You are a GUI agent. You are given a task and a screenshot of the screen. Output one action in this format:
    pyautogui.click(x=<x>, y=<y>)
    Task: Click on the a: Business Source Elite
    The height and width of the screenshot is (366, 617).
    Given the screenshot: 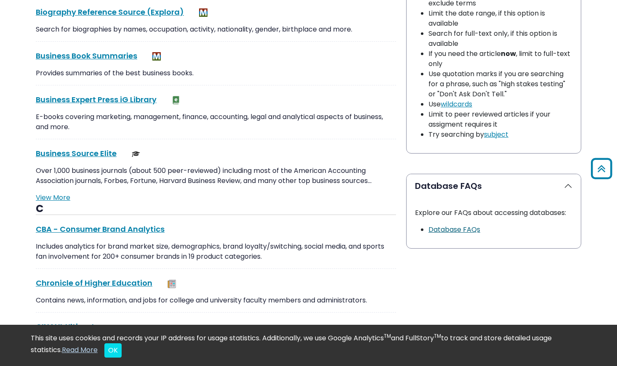 What is the action you would take?
    pyautogui.click(x=76, y=153)
    